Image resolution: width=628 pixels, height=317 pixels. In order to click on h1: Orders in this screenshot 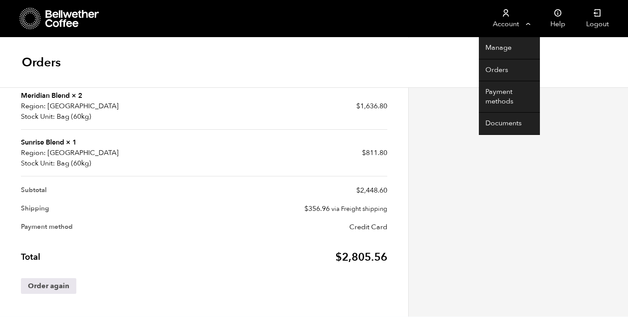, I will do `click(41, 62)`.